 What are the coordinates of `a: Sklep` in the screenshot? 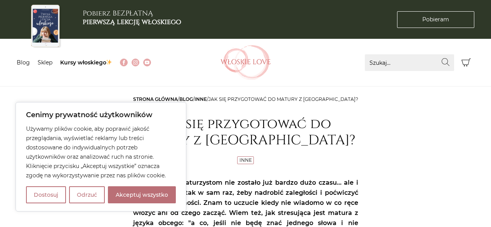 It's located at (45, 62).